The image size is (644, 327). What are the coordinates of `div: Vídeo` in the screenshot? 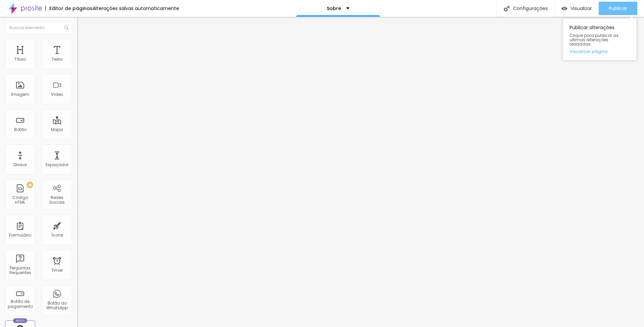 It's located at (57, 95).